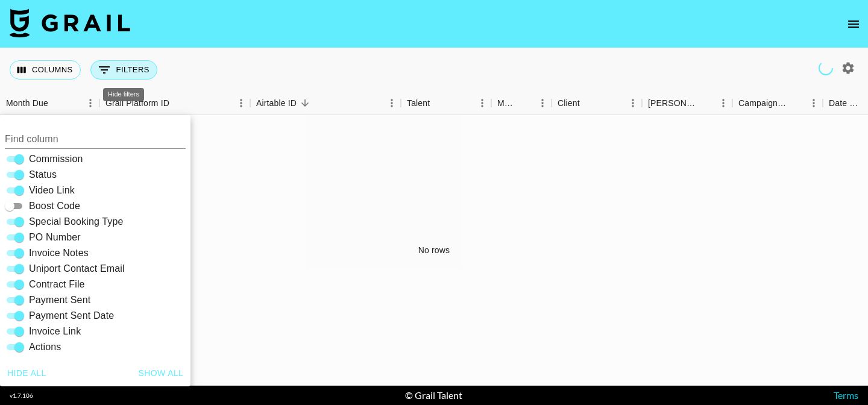 Image resolution: width=868 pixels, height=405 pixels. Describe the element at coordinates (56, 284) in the screenshot. I see `span: Contract File` at that location.